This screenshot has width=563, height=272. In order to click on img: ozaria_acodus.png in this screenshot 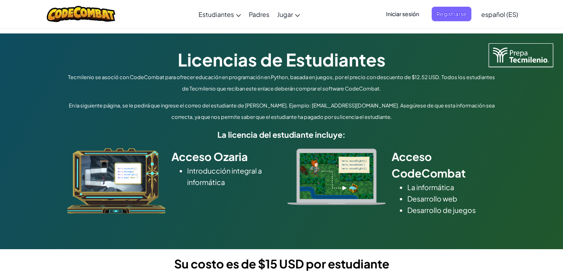, I will do `click(116, 181)`.